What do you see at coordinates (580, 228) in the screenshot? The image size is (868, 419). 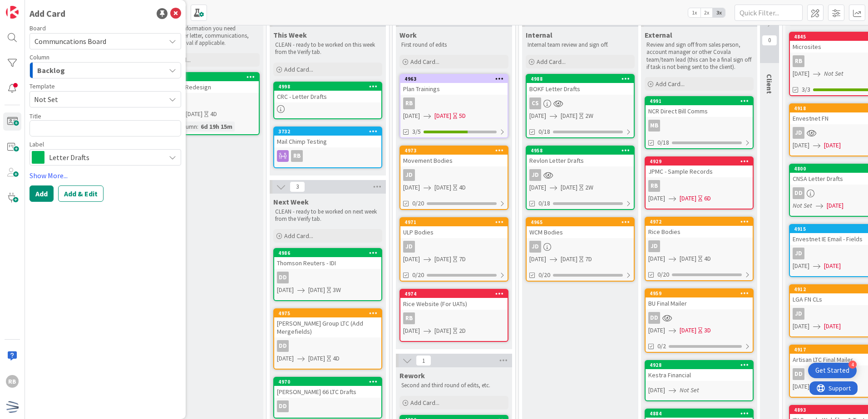 I see `div: 4965WCM Bodies` at bounding box center [580, 228].